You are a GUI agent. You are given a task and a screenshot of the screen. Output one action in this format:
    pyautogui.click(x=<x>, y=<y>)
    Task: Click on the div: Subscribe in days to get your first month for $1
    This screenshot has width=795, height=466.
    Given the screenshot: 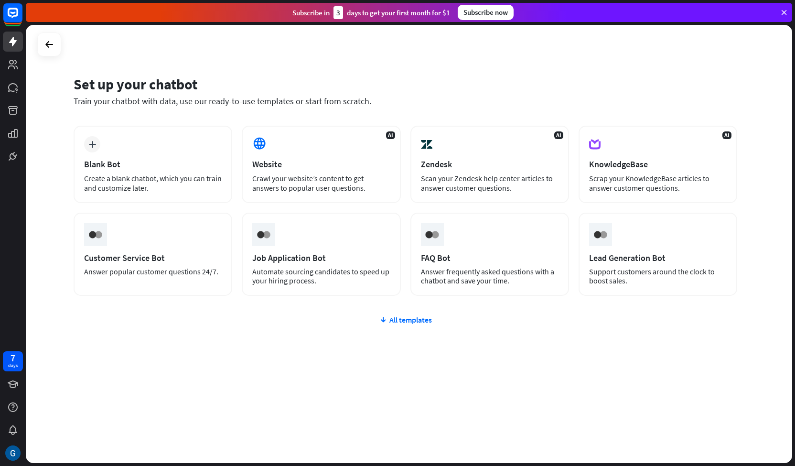 What is the action you would take?
    pyautogui.click(x=371, y=12)
    